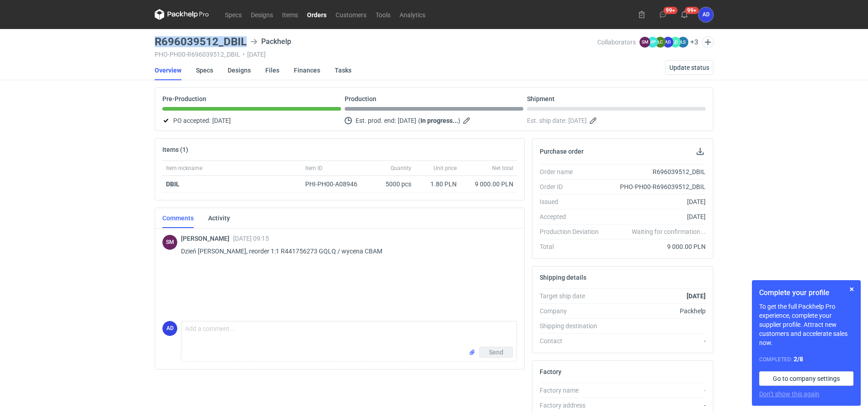 The height and width of the screenshot is (413, 868). I want to click on div: Shipping destination, so click(572, 326).